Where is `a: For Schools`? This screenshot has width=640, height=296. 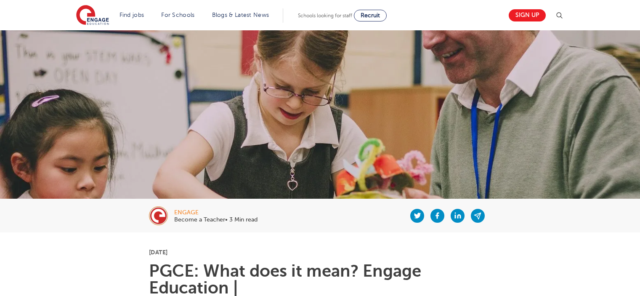
a: For Schools is located at coordinates (178, 15).